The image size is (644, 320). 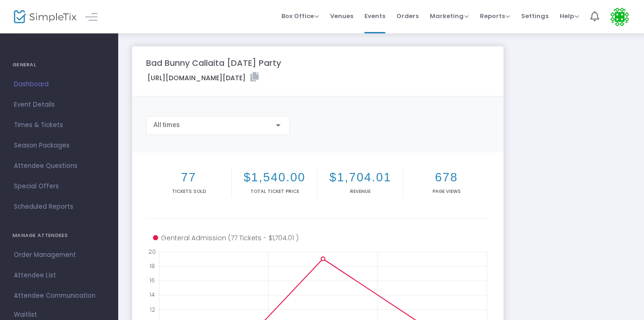 I want to click on text: 16, so click(x=152, y=280).